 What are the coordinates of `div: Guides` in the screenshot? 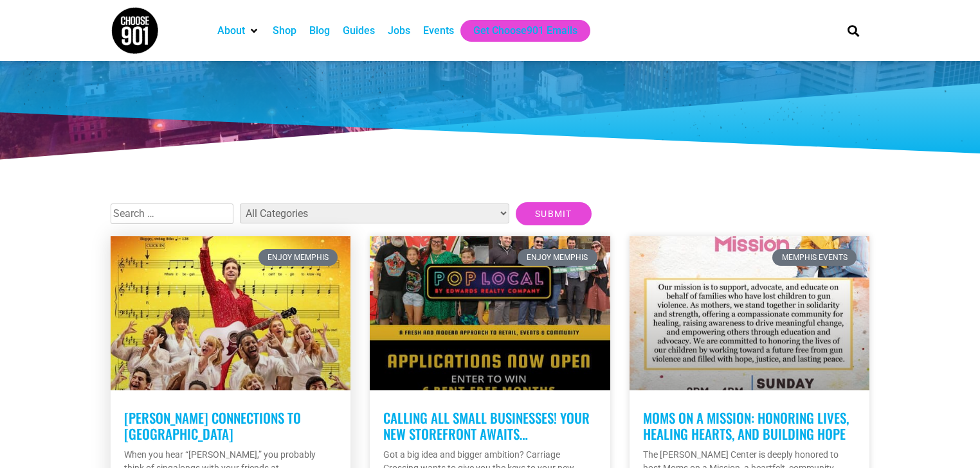 It's located at (359, 31).